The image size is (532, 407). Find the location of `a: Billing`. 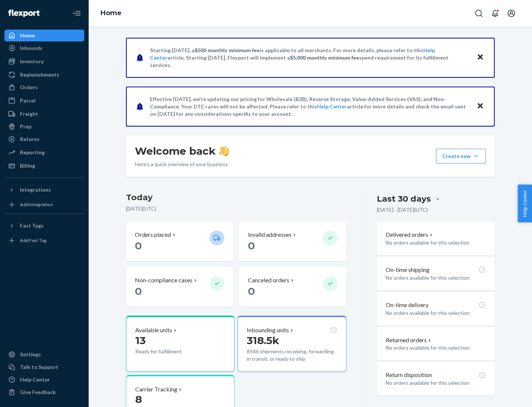

a: Billing is located at coordinates (45, 166).